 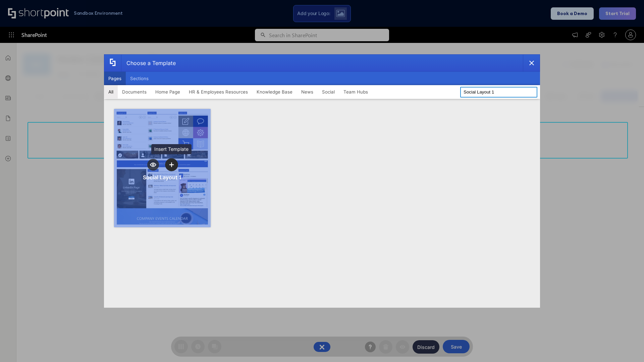 What do you see at coordinates (111, 92) in the screenshot?
I see `button: All` at bounding box center [111, 92].